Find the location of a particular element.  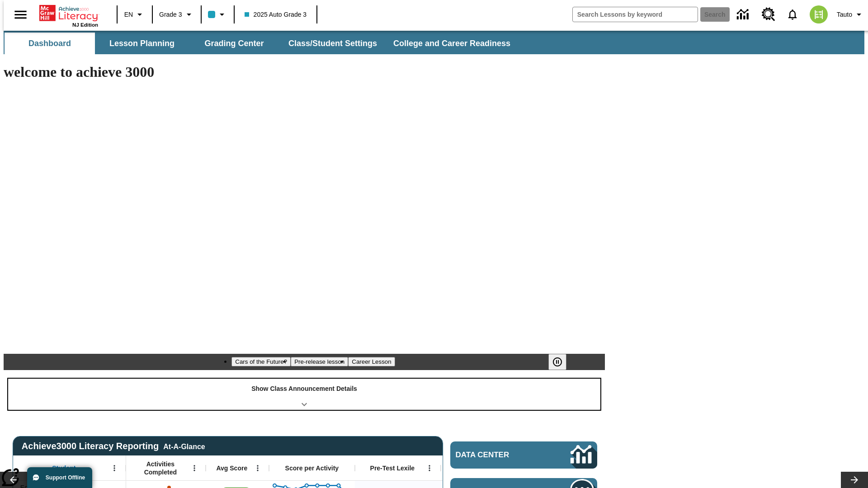

span: Grade 3 is located at coordinates (171, 15).